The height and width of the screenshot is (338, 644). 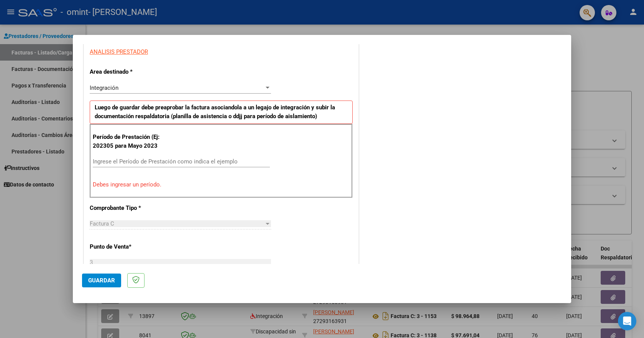 I want to click on span: ANALISIS PRESTADOR, so click(x=119, y=52).